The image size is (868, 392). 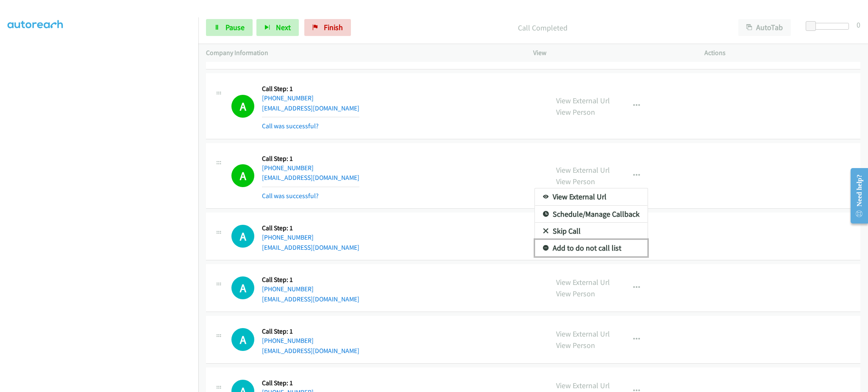 I want to click on div: Open Resource Center, so click(x=15, y=33).